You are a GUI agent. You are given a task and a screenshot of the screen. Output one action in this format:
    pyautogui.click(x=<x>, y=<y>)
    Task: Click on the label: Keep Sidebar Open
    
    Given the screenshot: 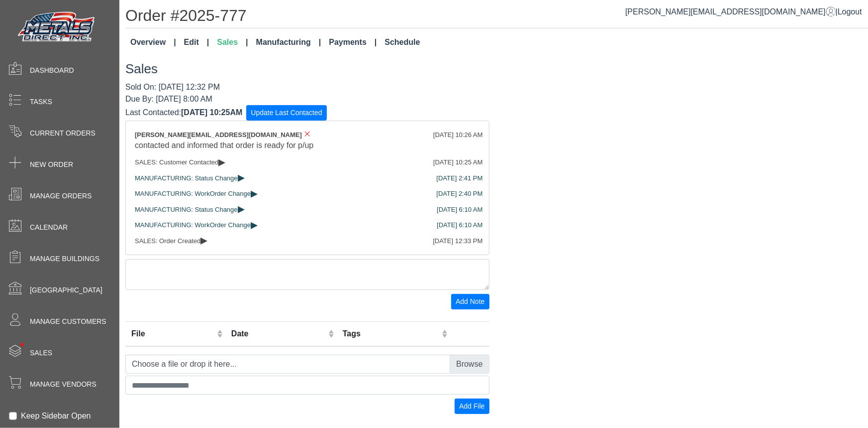 What is the action you would take?
    pyautogui.click(x=55, y=416)
    